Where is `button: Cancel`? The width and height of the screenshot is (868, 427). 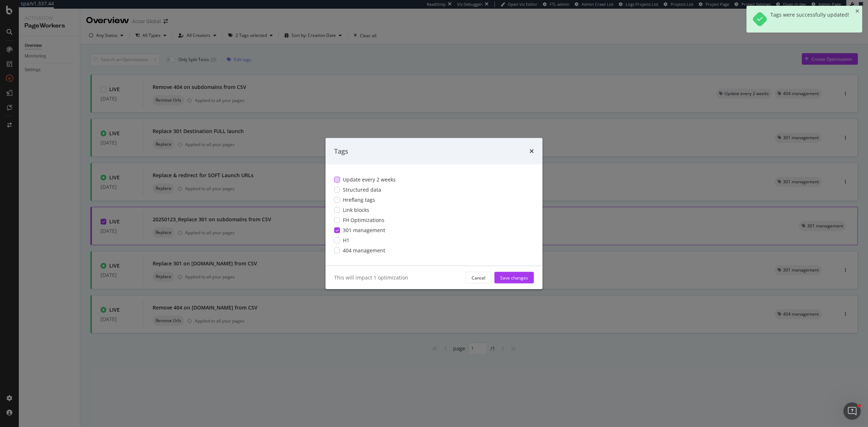 button: Cancel is located at coordinates (478, 278).